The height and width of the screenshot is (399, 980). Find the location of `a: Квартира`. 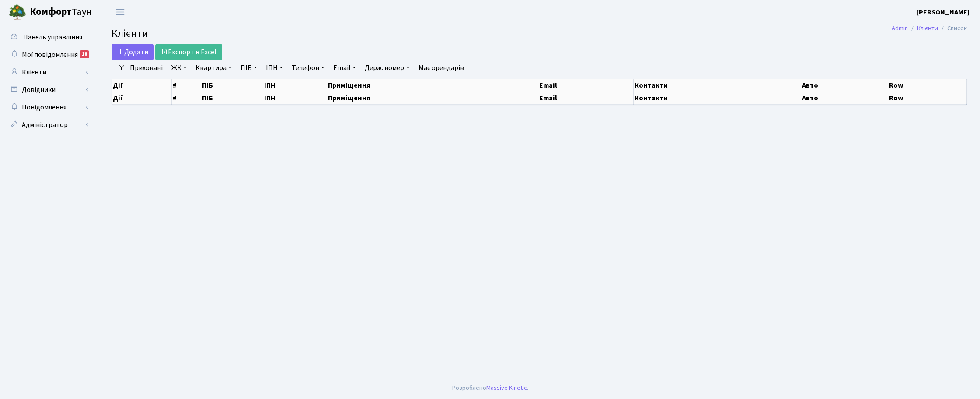

a: Квартира is located at coordinates (213, 68).